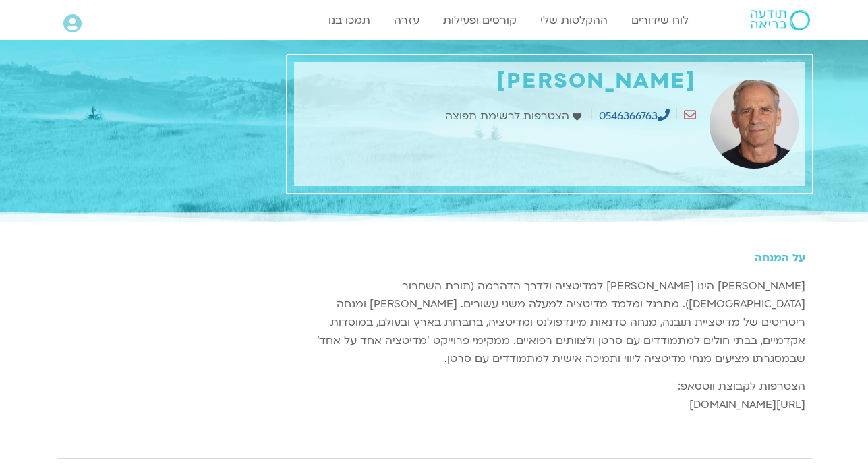 Image resolution: width=868 pixels, height=470 pixels. I want to click on a: ההקלטות שלי, so click(575, 20).